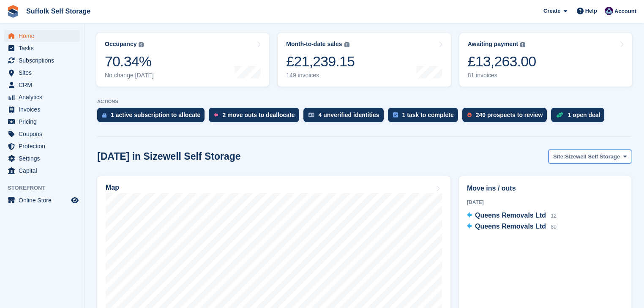  I want to click on span: Subscriptions, so click(44, 60).